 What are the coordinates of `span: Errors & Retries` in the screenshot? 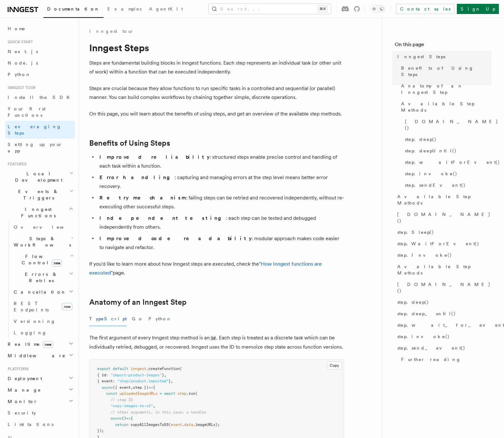 It's located at (40, 277).